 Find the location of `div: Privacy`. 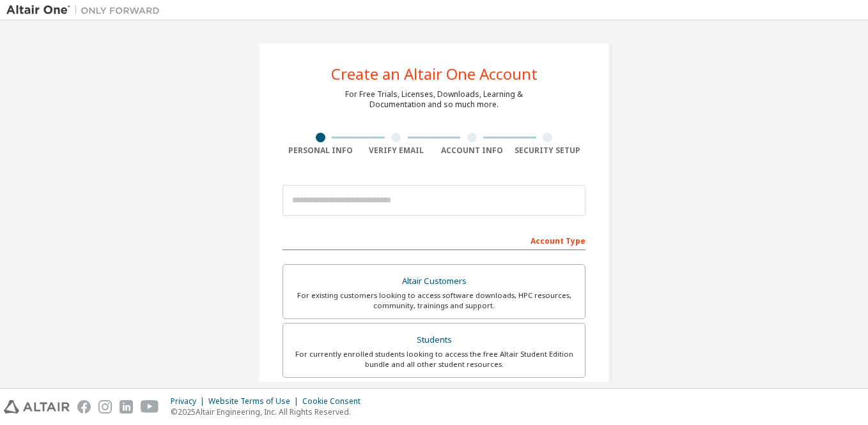

div: Privacy is located at coordinates (189, 401).